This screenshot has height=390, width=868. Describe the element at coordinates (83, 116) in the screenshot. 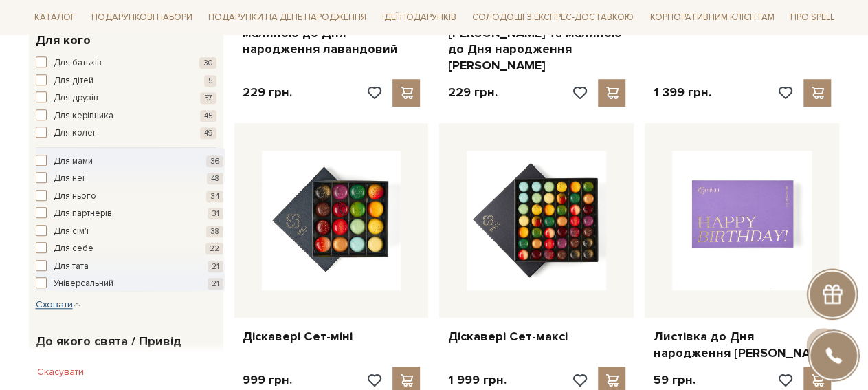

I see `span: Для керівника` at that location.